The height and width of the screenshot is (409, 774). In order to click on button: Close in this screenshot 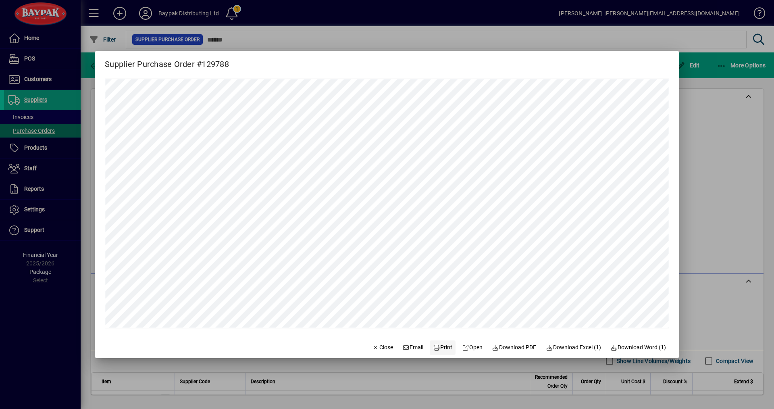, I will do `click(382, 347)`.